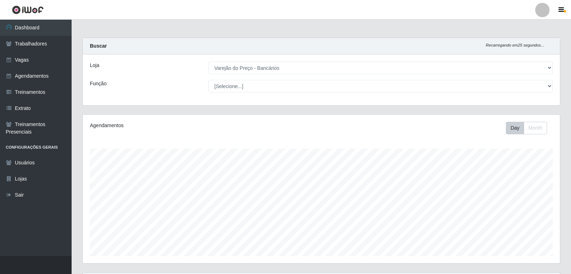 The height and width of the screenshot is (274, 571). What do you see at coordinates (526, 128) in the screenshot?
I see `div: First group` at bounding box center [526, 128].